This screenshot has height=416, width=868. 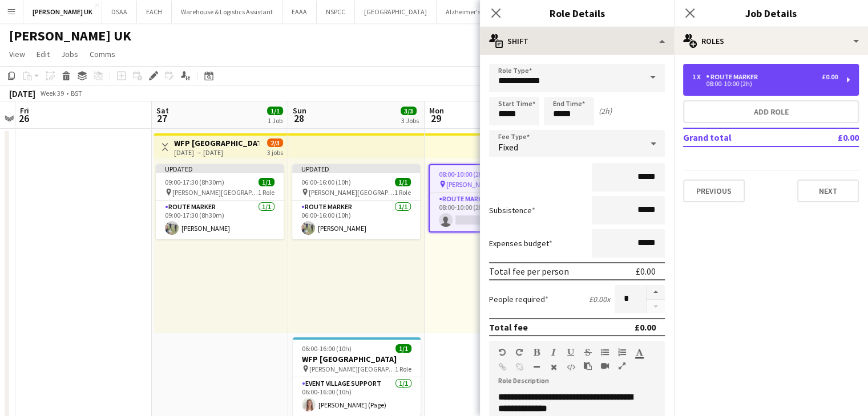 I want to click on div: 1 x, so click(x=699, y=77).